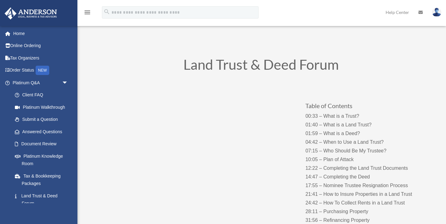  I want to click on a: Platinum Walkthrough, so click(43, 107).